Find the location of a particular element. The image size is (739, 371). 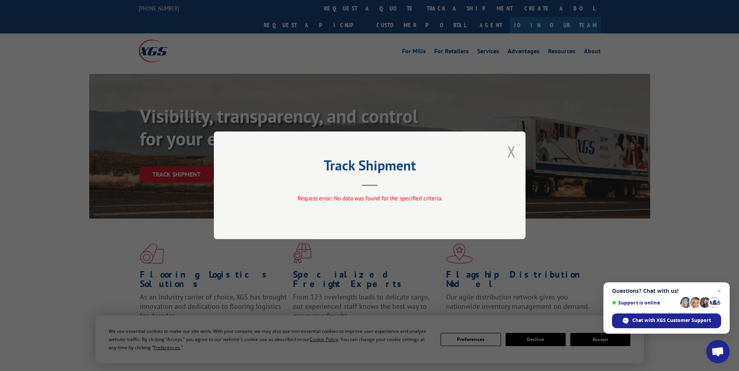

span: Request error: No data was found for the specified criteria. is located at coordinates (369, 199).